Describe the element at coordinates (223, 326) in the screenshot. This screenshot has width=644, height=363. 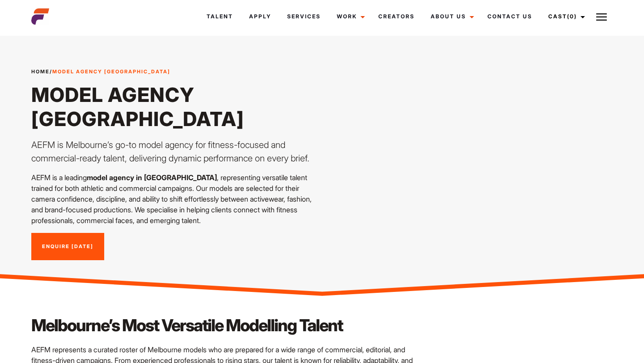
I see `h2: Melbourne’s Most Versatile Modelling Talent` at that location.